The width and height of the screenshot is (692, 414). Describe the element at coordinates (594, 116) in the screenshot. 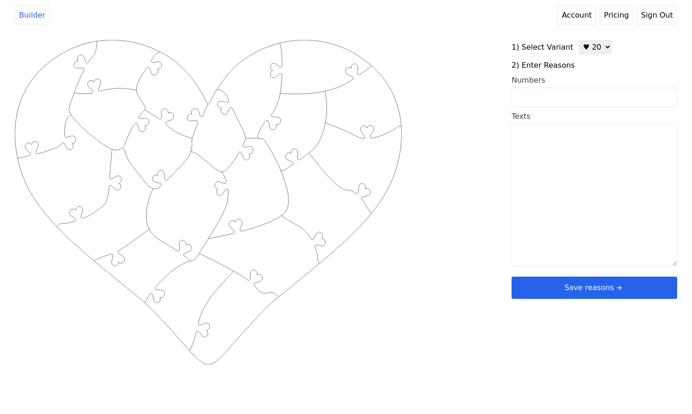

I see `div: Texts` at that location.